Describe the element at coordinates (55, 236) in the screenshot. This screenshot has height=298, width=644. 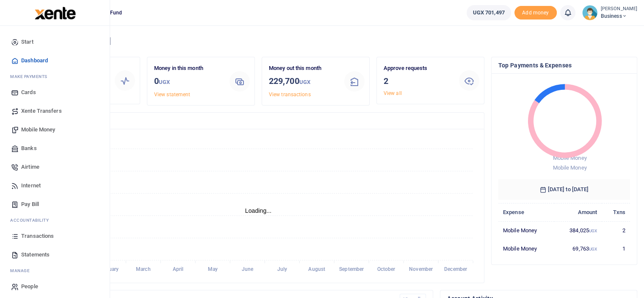
I see `a: Transactions` at that location.